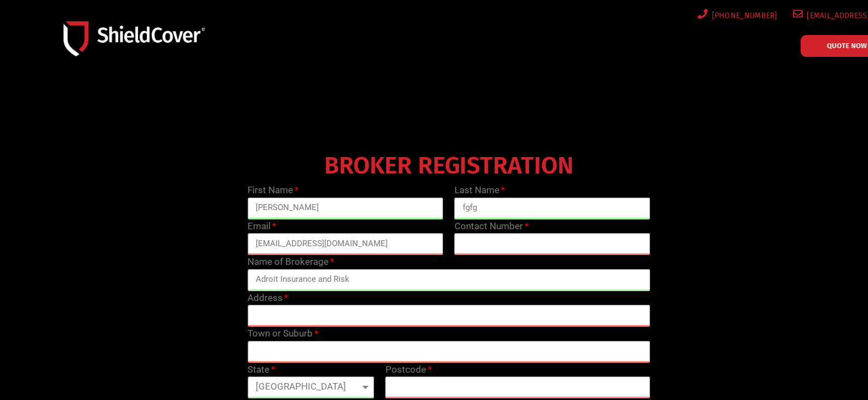  Describe the element at coordinates (846, 45) in the screenshot. I see `span: QUOTE NOW` at that location.